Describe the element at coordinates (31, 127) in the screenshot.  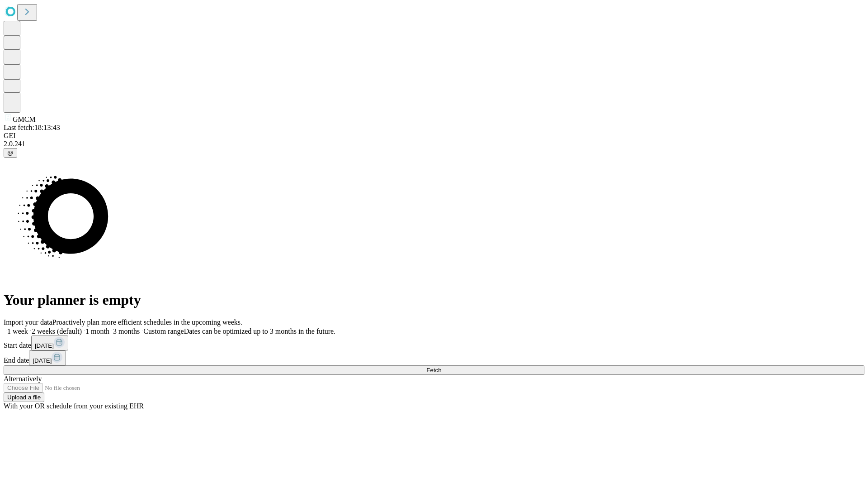
I see `span: Last fetch: 18:13:43` at that location.